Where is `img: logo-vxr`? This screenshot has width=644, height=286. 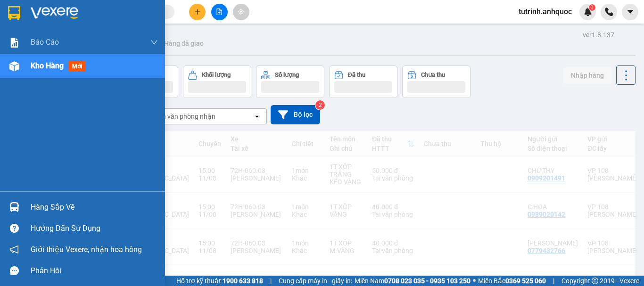
img: logo-vxr is located at coordinates (14, 13).